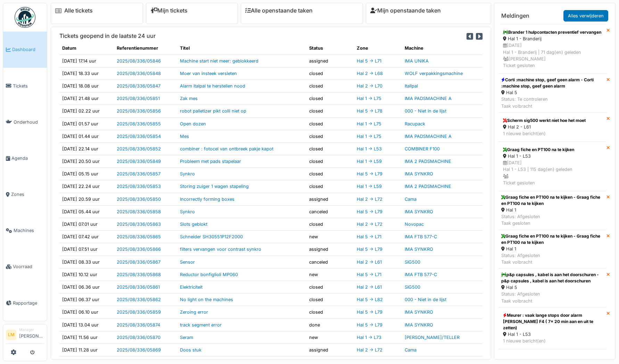  I want to click on a: Rapportage, so click(25, 303).